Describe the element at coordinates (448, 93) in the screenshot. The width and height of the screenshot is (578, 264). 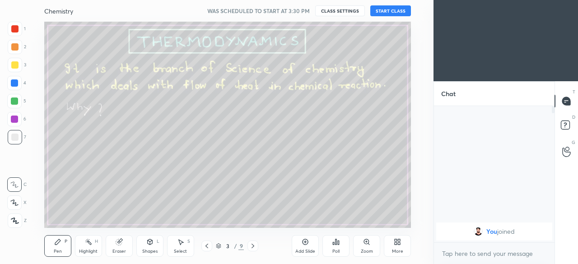
I see `p: Chat` at that location.